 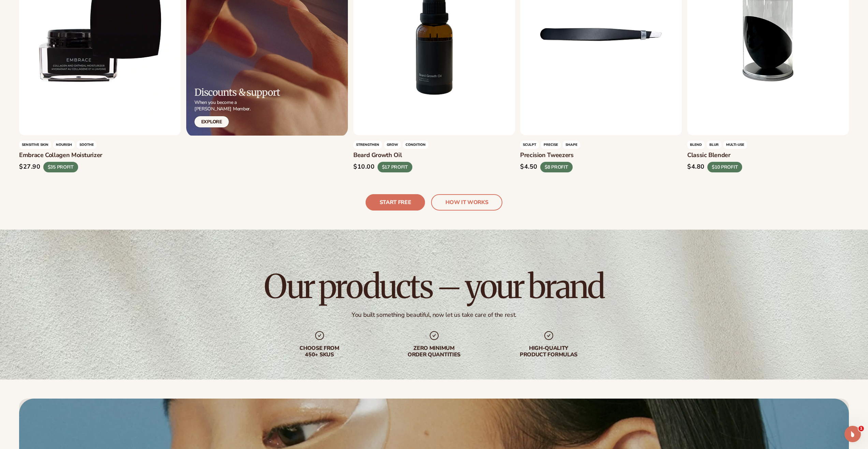 I want to click on a: Explore, so click(x=212, y=122).